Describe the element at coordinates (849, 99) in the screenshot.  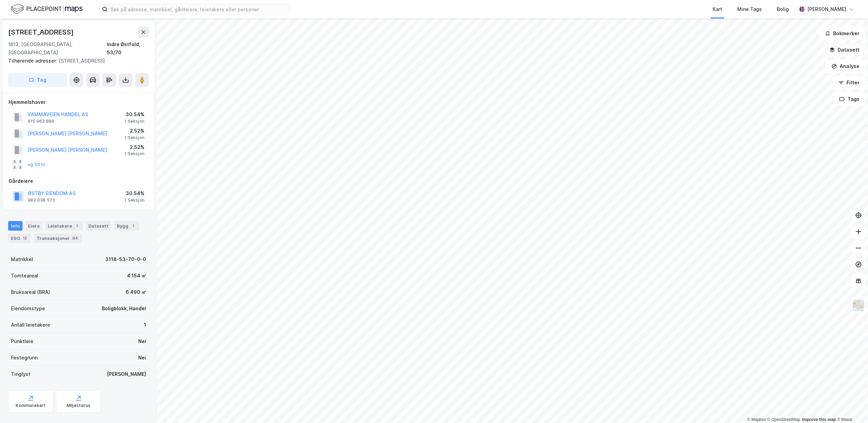
I see `button: Tags` at that location.